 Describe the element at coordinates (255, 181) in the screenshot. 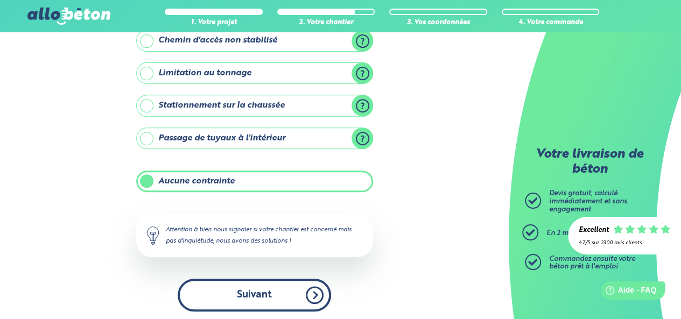

I see `label: Aucune contrainte` at that location.